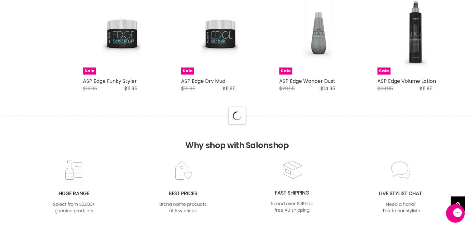 This screenshot has width=474, height=231. I want to click on img: range2_8cf790d4-220e-469f-917d-a18fed3854b6.jpg, so click(74, 188).